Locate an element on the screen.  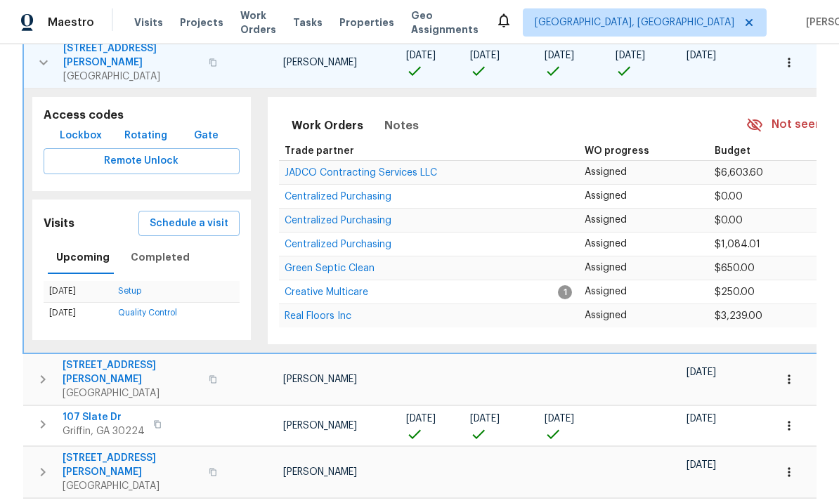
button: Remote Unlock is located at coordinates (141, 161).